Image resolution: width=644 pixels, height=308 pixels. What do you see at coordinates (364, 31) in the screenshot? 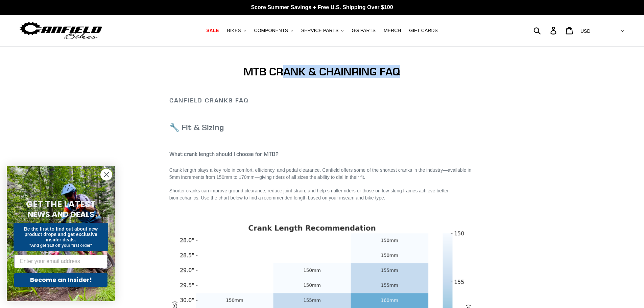
I see `span: GG PARTS` at bounding box center [364, 31].